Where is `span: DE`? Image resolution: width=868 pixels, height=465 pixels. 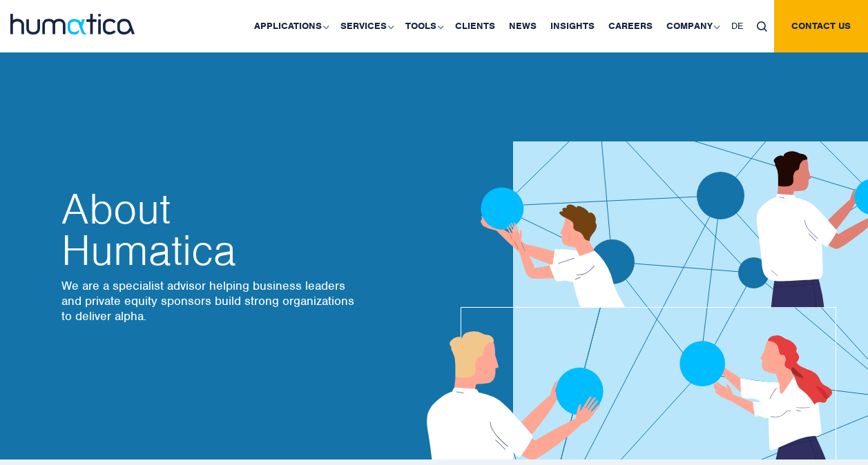 span: DE is located at coordinates (737, 26).